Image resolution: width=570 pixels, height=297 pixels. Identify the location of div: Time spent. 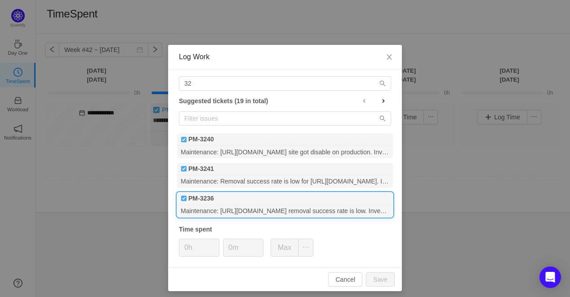
(285, 230).